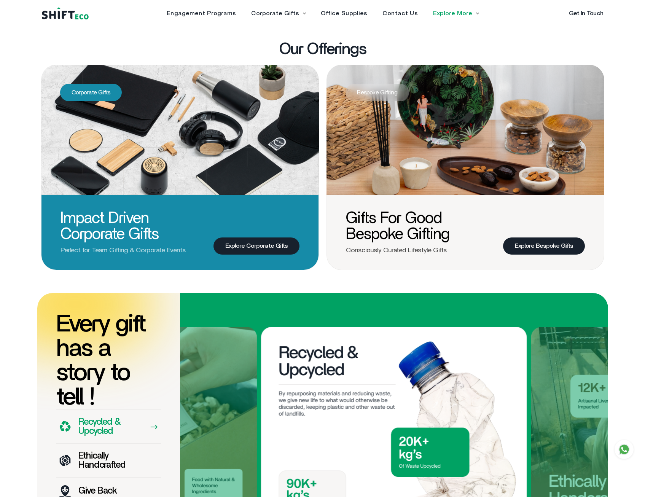 This screenshot has width=645, height=497. Describe the element at coordinates (110, 426) in the screenshot. I see `p: Recycled & Upcycled` at that location.